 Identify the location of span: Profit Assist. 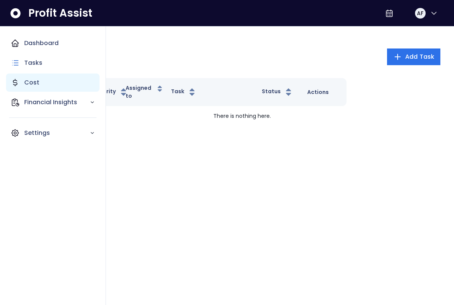
(60, 13).